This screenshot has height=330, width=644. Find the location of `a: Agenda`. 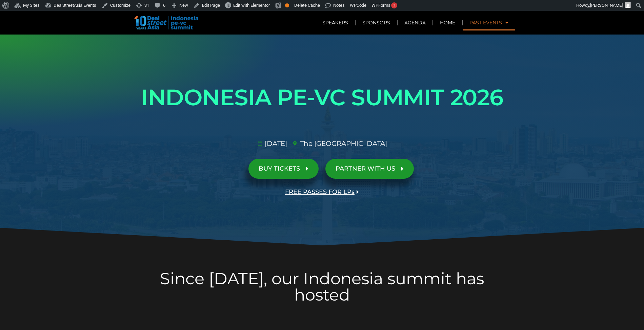

a: Agenda is located at coordinates (415, 23).